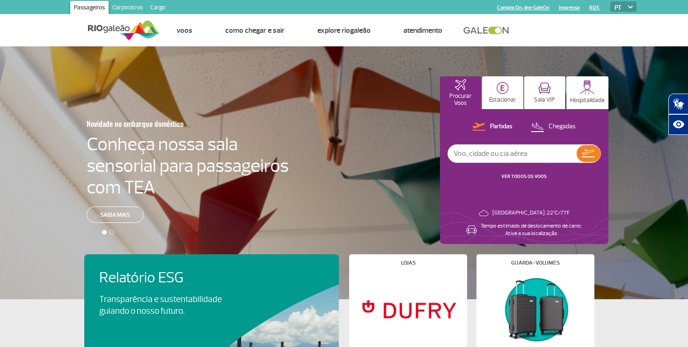 The height and width of the screenshot is (347, 688). What do you see at coordinates (460, 100) in the screenshot?
I see `p: Procurar Voos` at bounding box center [460, 100].